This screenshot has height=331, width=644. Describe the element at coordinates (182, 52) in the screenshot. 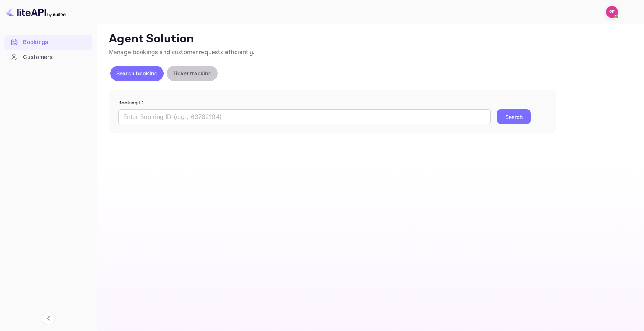

I see `span: Manage bookings and customer requests efficiently.` at that location.